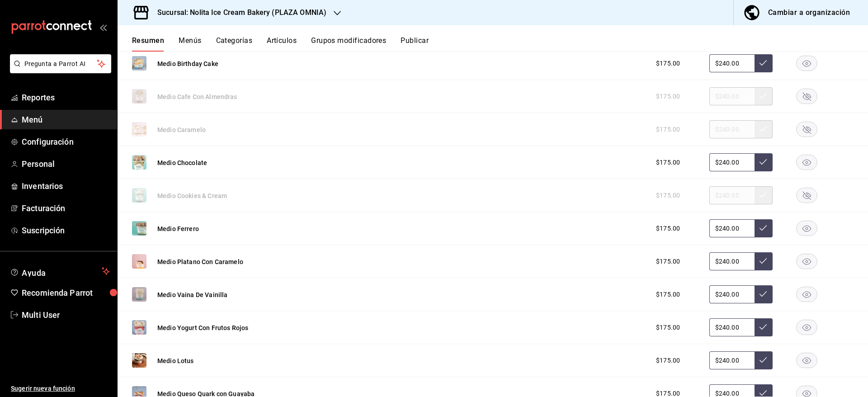  I want to click on button: Artículos, so click(282, 44).